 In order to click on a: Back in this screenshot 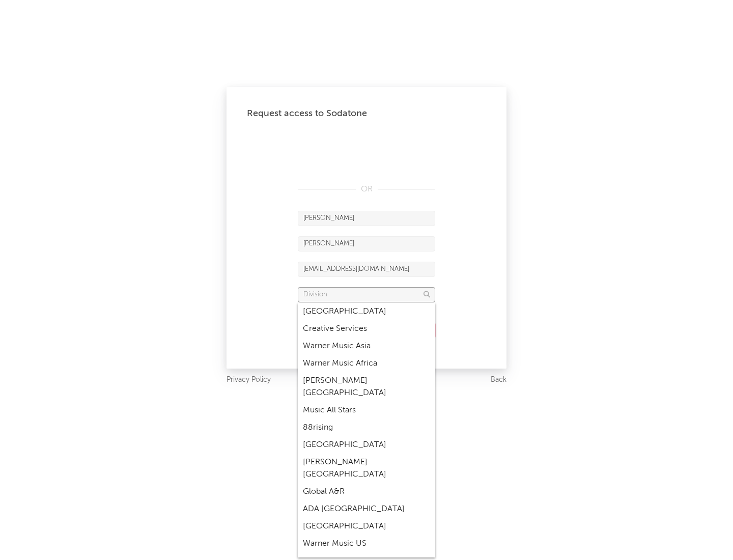, I will do `click(498, 380)`.